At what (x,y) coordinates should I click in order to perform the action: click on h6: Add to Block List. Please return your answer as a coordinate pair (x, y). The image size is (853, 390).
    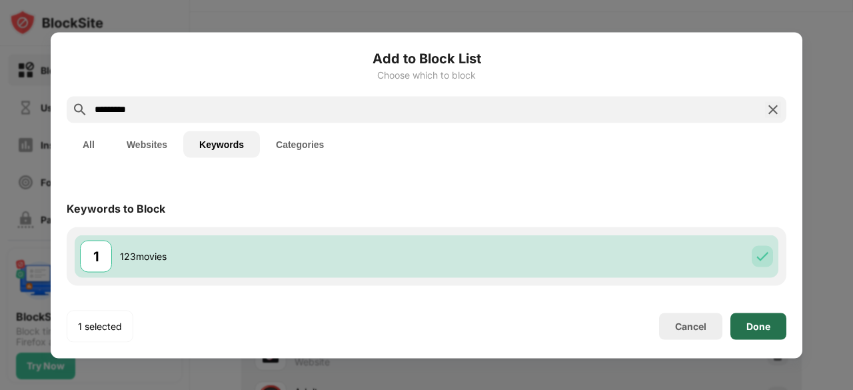
    Looking at the image, I should click on (426, 58).